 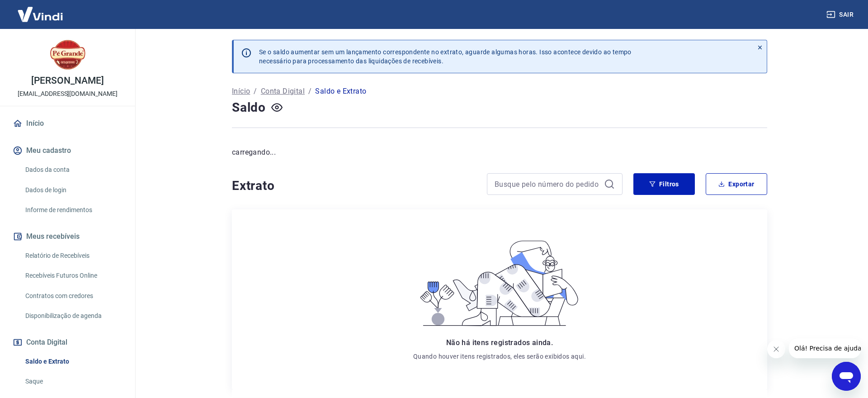 I want to click on span: Olá! Precisa de ajuda?, so click(x=41, y=10).